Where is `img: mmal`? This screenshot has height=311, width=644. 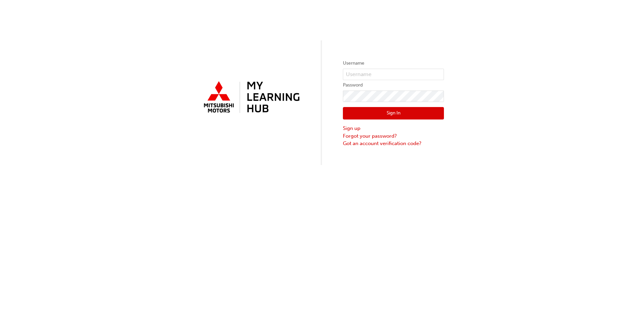
img: mmal is located at coordinates (250, 98).